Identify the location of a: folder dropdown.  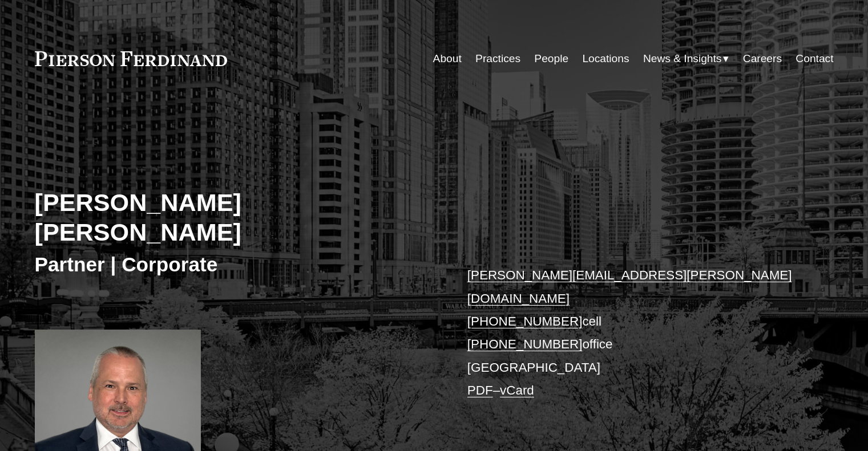
(686, 59).